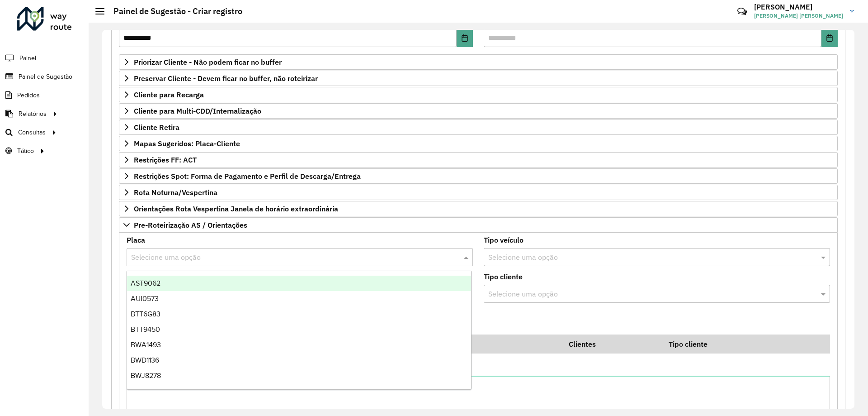 This screenshot has height=416, width=868. What do you see at coordinates (478, 143) in the screenshot?
I see `a: Mapas Sugeridos: Placa-Cliente` at bounding box center [478, 143].